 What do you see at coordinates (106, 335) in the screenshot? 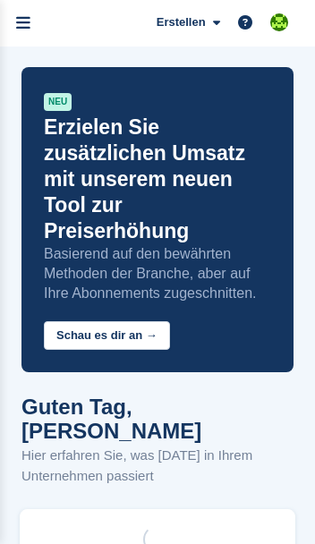
I see `button: Schau es dir an →` at bounding box center [106, 335].